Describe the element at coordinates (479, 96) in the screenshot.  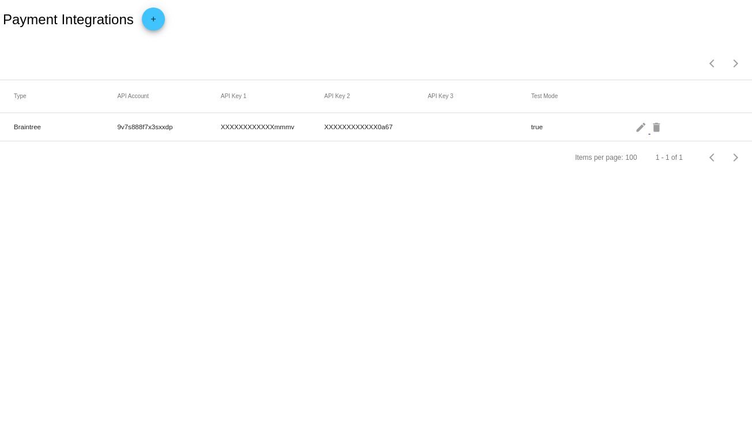
I see `mat-header-cell: API Key 3` at that location.